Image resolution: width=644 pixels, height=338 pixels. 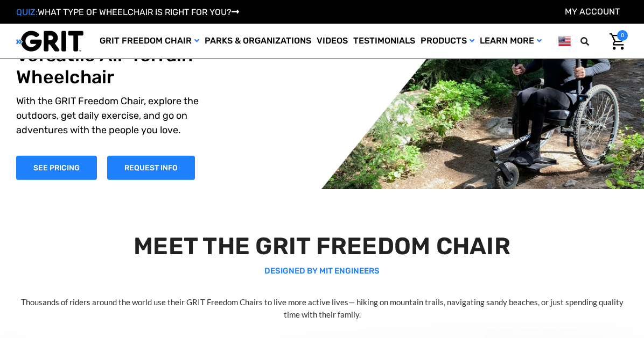 I want to click on img: GRIT All-Terrain Wheelchair and Mobility Equipment, so click(x=50, y=41).